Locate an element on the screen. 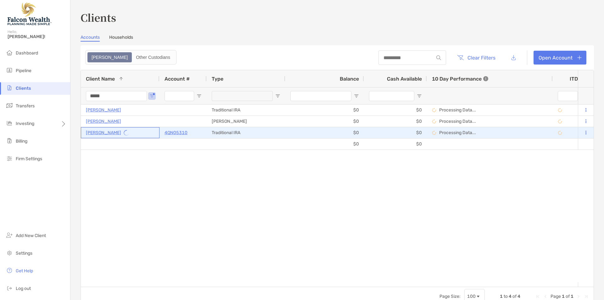 Image resolution: width=604 pixels, height=300 pixels. img: dashboard icon is located at coordinates (9, 53).